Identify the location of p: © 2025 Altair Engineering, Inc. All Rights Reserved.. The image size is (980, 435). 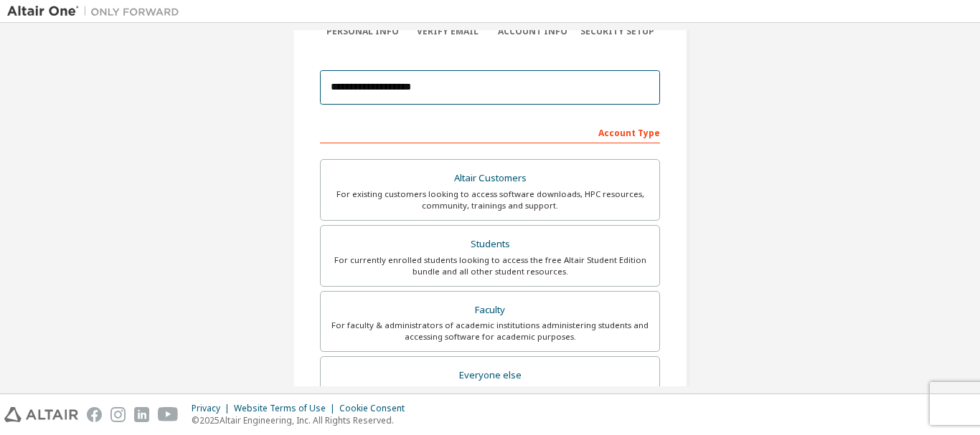
(302, 420).